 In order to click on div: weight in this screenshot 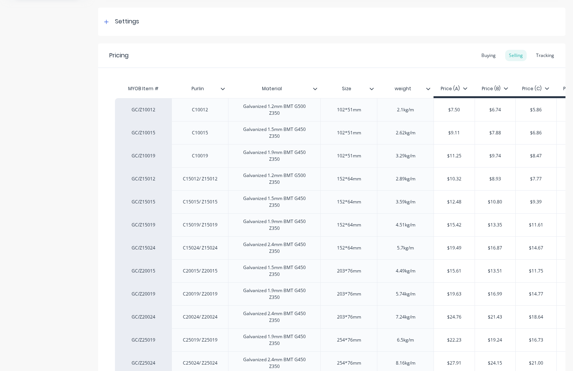, I will do `click(405, 89)`.